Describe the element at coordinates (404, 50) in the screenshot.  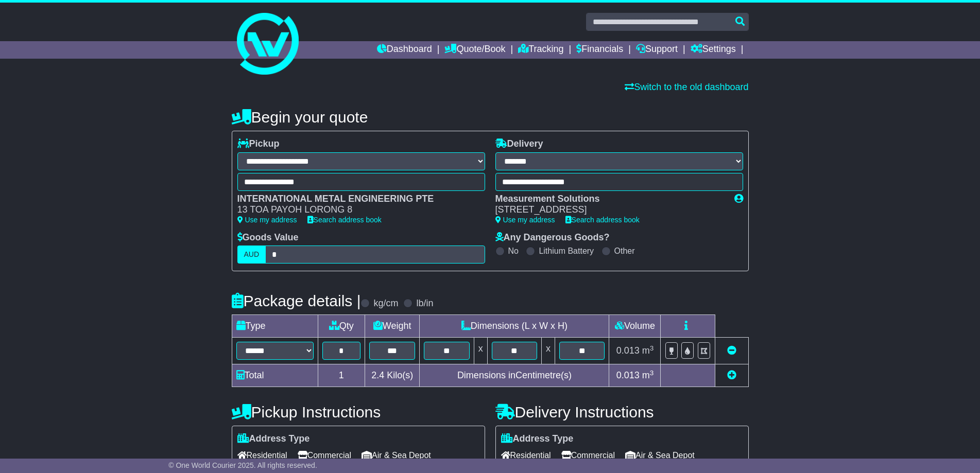
I see `a: Dashboard` at that location.